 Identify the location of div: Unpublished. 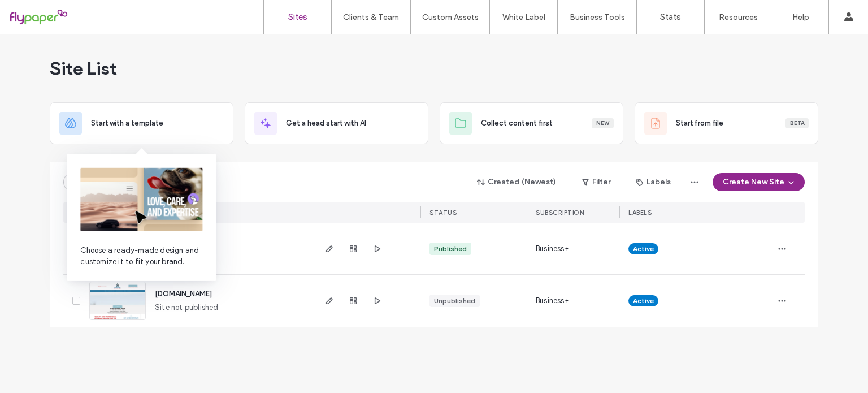
(455, 301).